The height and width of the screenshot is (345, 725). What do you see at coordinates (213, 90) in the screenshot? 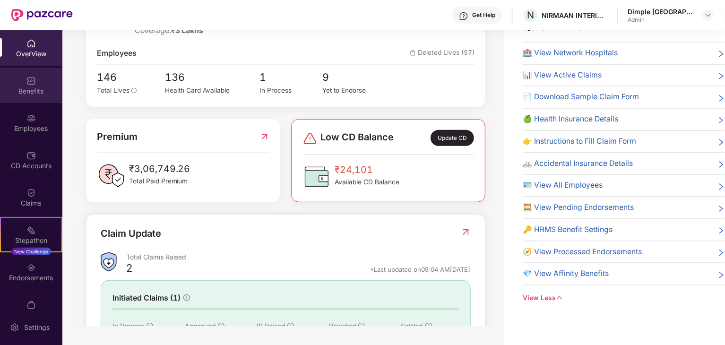
I see `div: Health Card Available` at bounding box center [213, 90].